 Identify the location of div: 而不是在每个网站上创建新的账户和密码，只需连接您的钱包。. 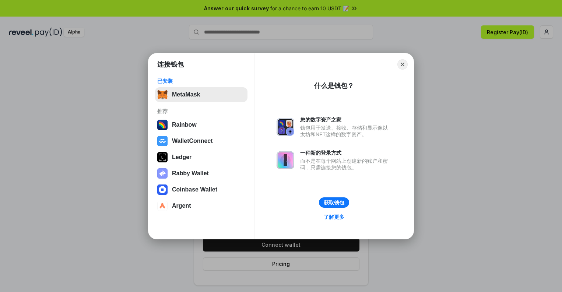
(346, 164).